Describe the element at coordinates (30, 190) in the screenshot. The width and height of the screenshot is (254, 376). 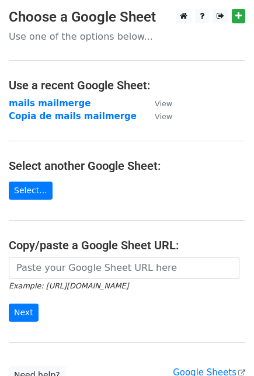
I see `a: Select...` at that location.